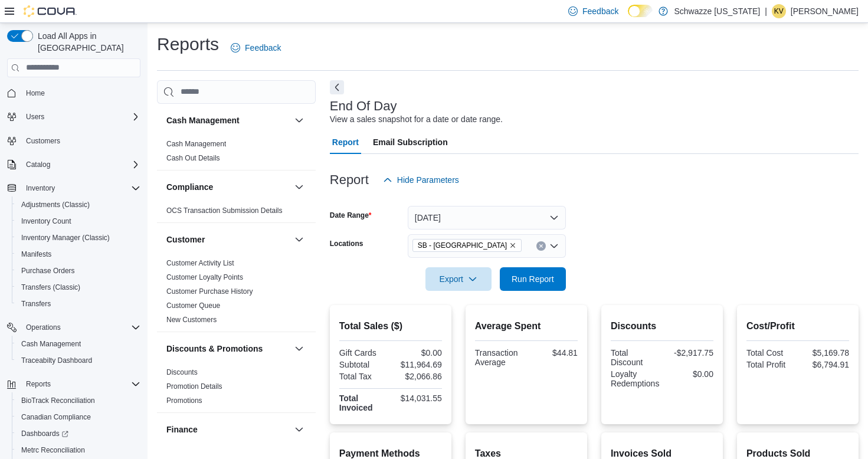 This screenshot has height=459, width=868. I want to click on span: Customer Queue, so click(193, 306).